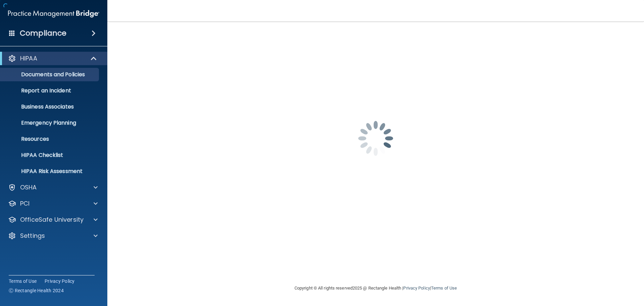 The image size is (644, 306). What do you see at coordinates (50, 106) in the screenshot?
I see `p: Business Associates` at bounding box center [50, 106].